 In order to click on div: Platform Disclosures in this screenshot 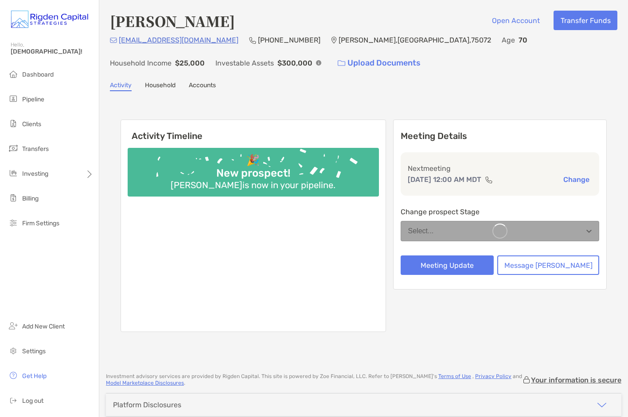, I will do `click(147, 405)`.